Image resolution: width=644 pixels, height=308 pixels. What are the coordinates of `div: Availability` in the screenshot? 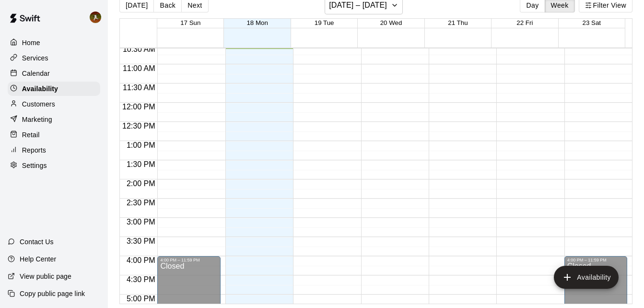 It's located at (53, 89).